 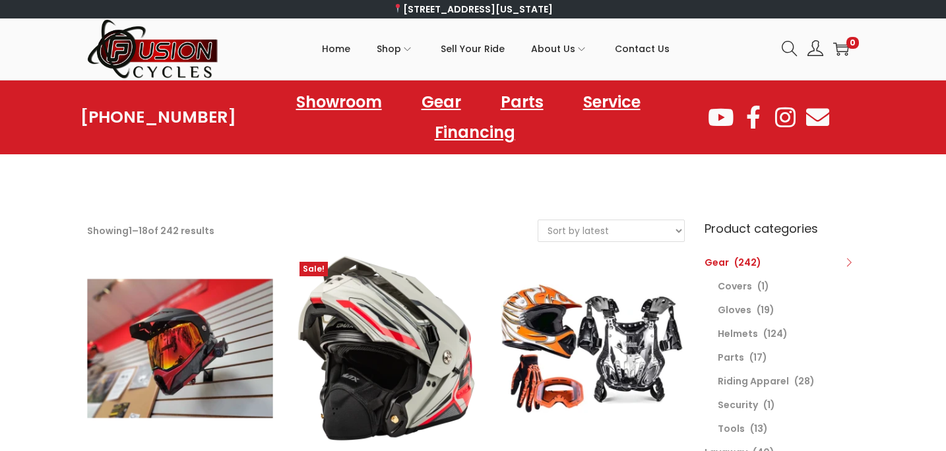 I want to click on span: (124), so click(x=775, y=334).